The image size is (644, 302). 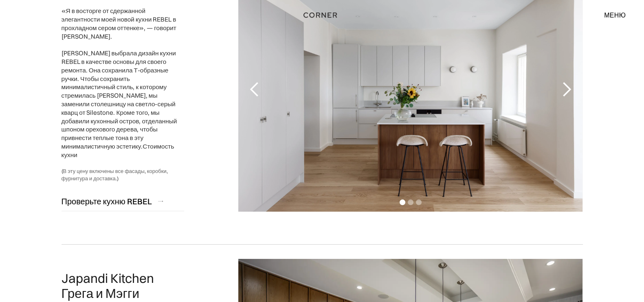 I want to click on font: Стоимость, so click(x=158, y=146).